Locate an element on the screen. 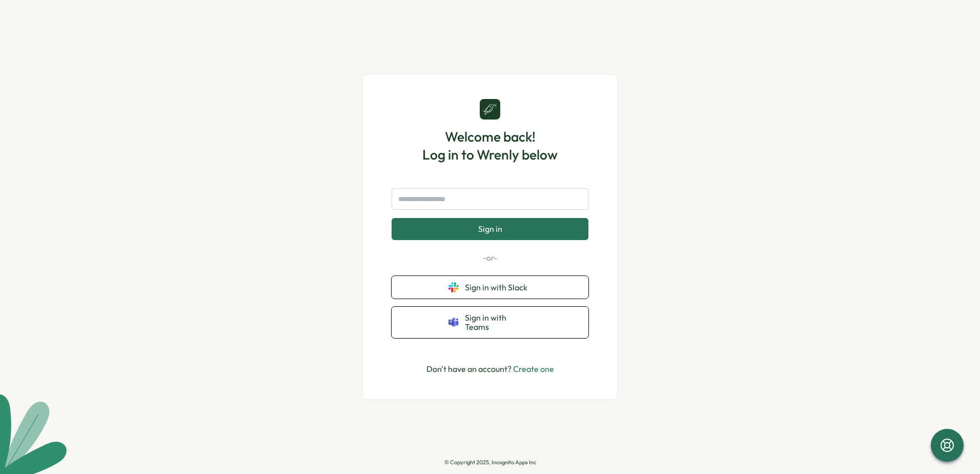  a: Create one is located at coordinates (533, 369).